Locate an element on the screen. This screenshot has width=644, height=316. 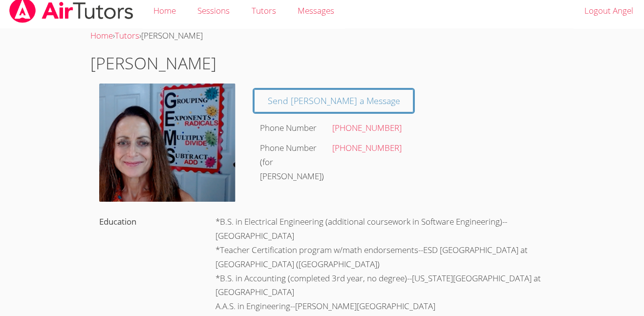
a: Home is located at coordinates (102, 35).